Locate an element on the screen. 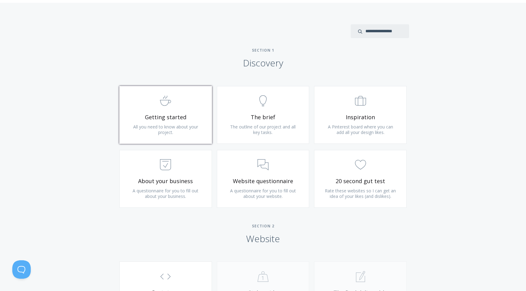 The image size is (526, 291). span: Inspiration is located at coordinates (360, 117).